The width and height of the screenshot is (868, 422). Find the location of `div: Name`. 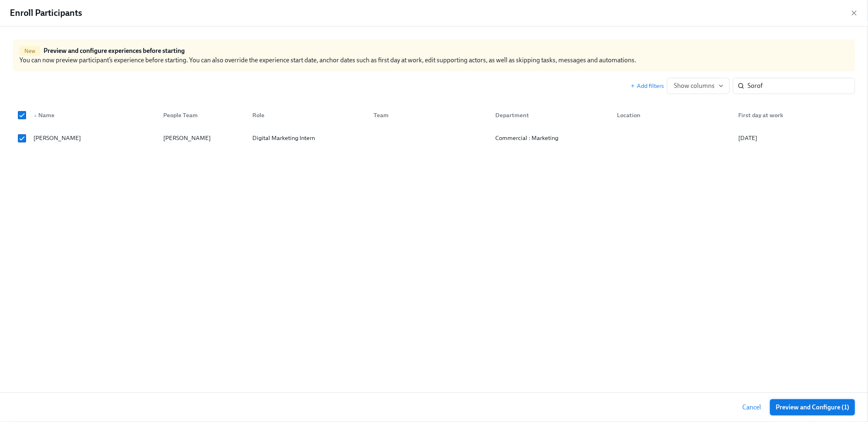

div: Name is located at coordinates (93, 115).